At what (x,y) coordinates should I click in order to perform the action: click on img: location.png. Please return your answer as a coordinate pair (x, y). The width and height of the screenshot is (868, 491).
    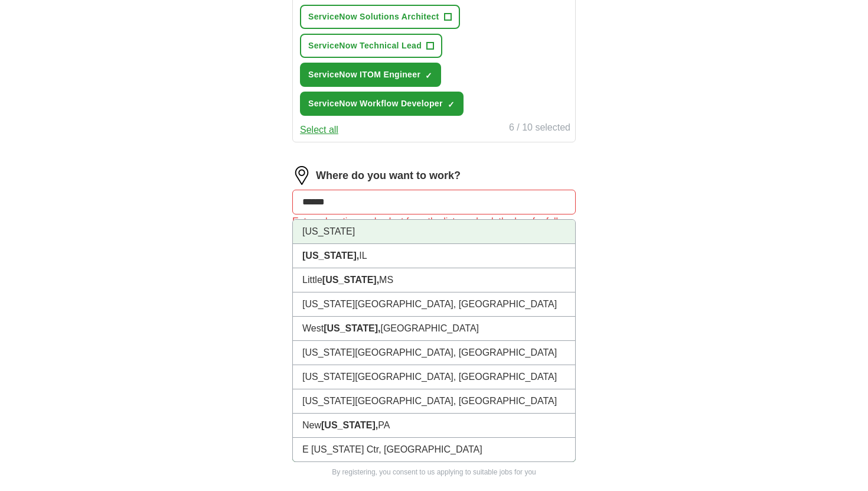
    Looking at the image, I should click on (302, 175).